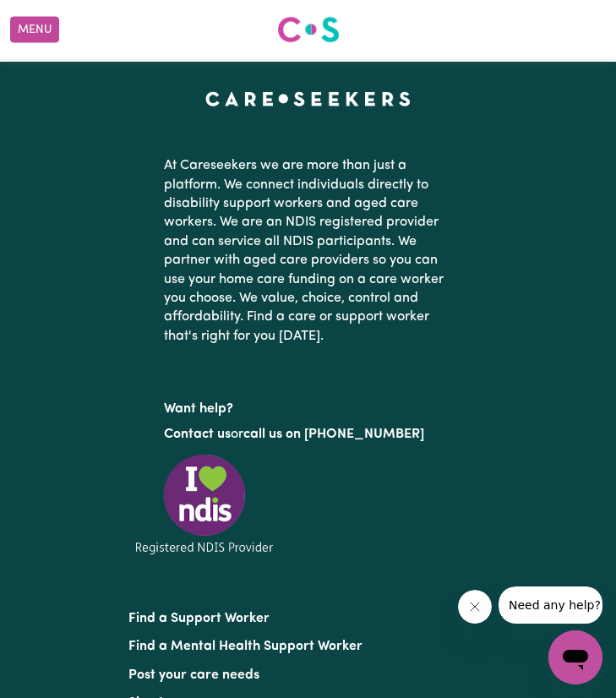 This screenshot has height=698, width=616. What do you see at coordinates (245, 647) in the screenshot?
I see `a: Find a Mental Health Support Worker` at bounding box center [245, 647].